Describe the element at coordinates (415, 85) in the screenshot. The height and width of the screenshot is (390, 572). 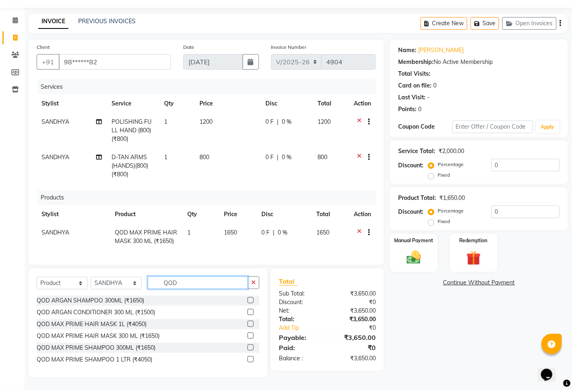
I see `div: Card on file:` at that location.